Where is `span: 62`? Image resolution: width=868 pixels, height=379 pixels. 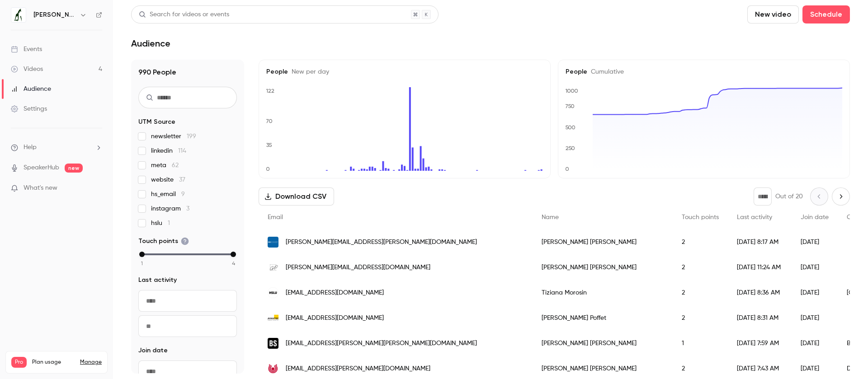
span: 62 is located at coordinates (175, 165).